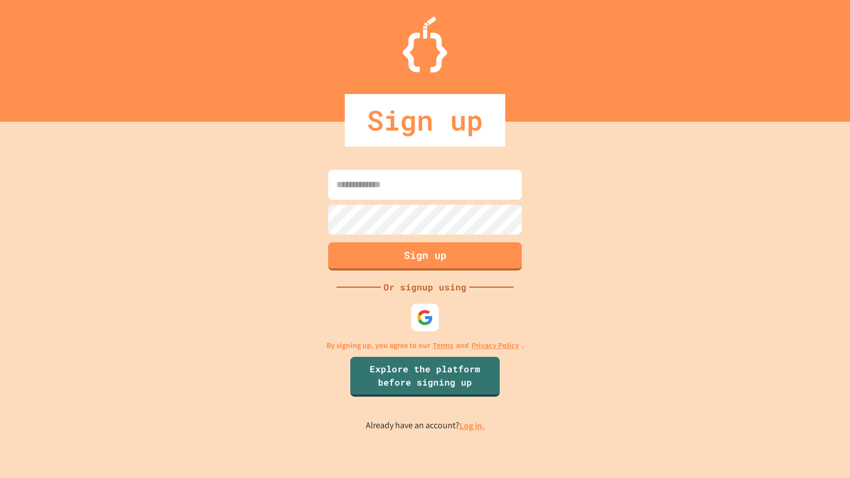 The width and height of the screenshot is (850, 478). I want to click on div: Or signup using, so click(425, 287).